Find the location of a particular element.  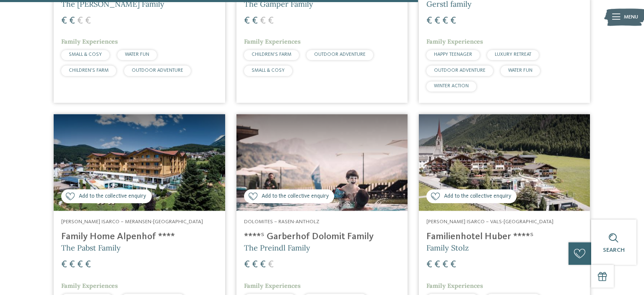

span: Family Stolz is located at coordinates (448, 248).